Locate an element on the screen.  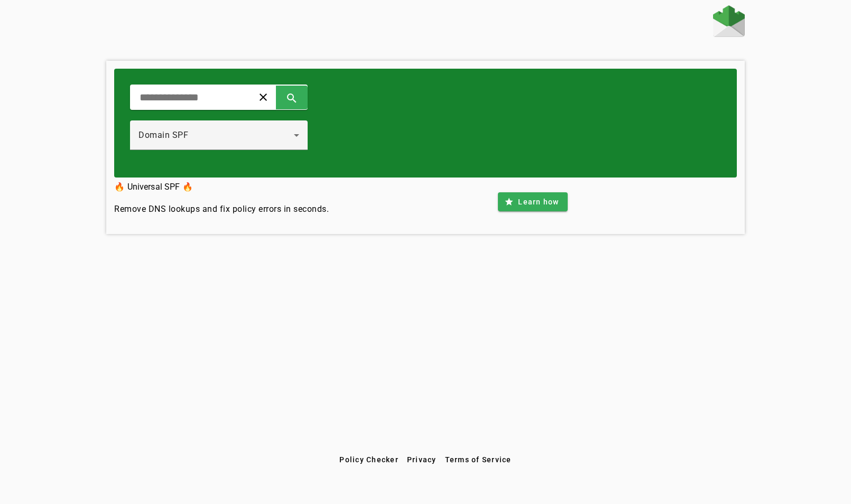
img: Fraudmarc Logo is located at coordinates (729, 21).